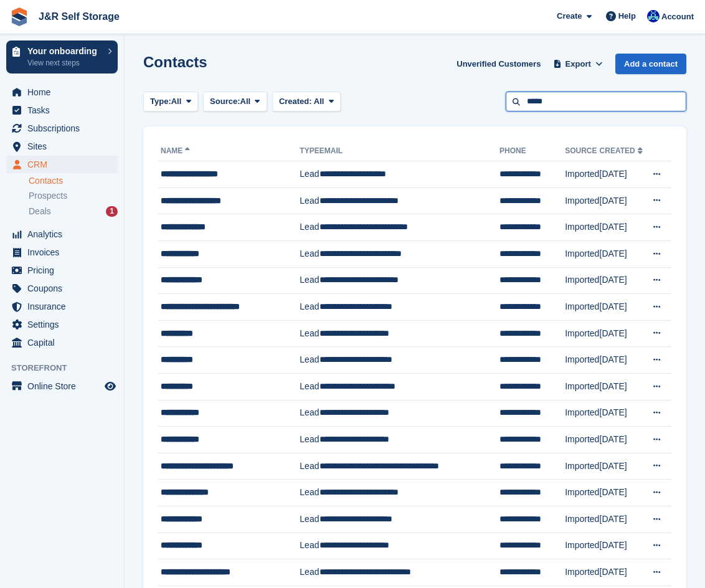  Describe the element at coordinates (64, 63) in the screenshot. I see `p: View next steps` at that location.